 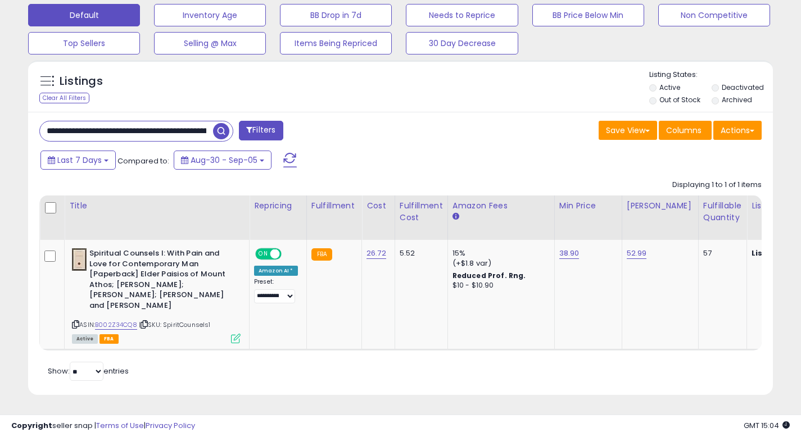 I want to click on div: 57, so click(x=720, y=253).